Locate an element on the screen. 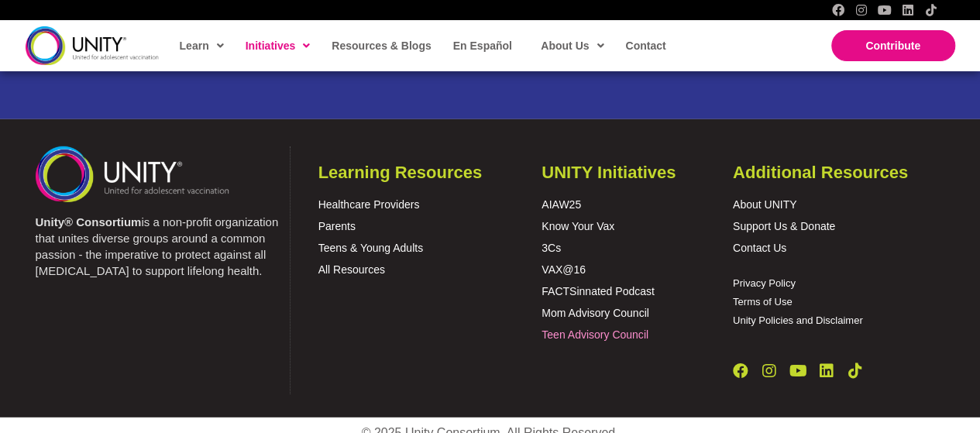 The width and height of the screenshot is (980, 433). a: Healthcare Providers is located at coordinates (369, 204).